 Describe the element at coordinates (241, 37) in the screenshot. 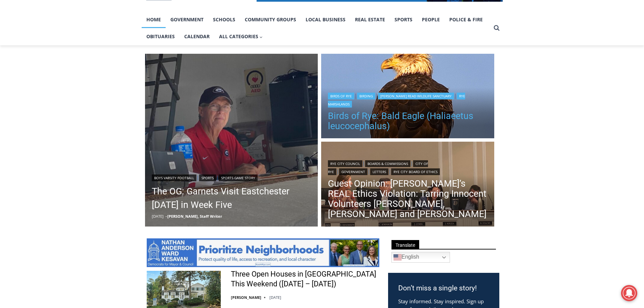

I see `button: Child menu of All Categories` at that location.